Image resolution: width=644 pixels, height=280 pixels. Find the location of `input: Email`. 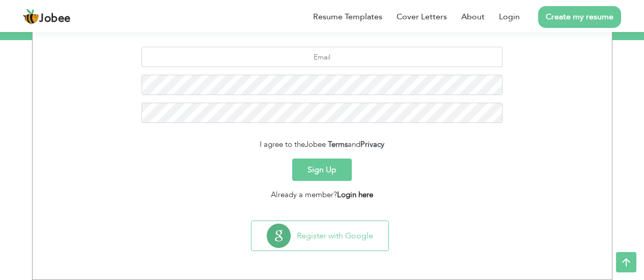

input: Email is located at coordinates (322, 57).